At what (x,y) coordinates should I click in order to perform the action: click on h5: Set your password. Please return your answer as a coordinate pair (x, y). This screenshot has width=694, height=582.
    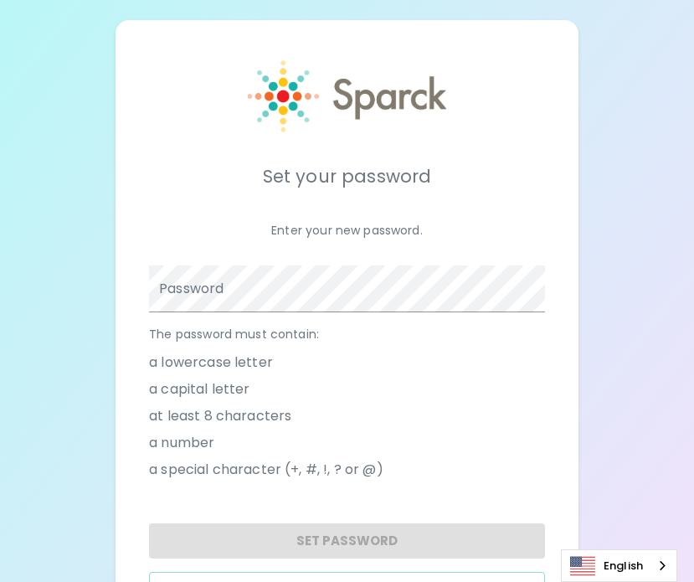
    Looking at the image, I should click on (347, 177).